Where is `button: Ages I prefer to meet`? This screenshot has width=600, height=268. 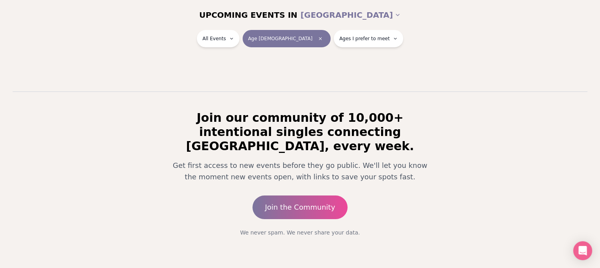
button: Ages I prefer to meet is located at coordinates (368, 39).